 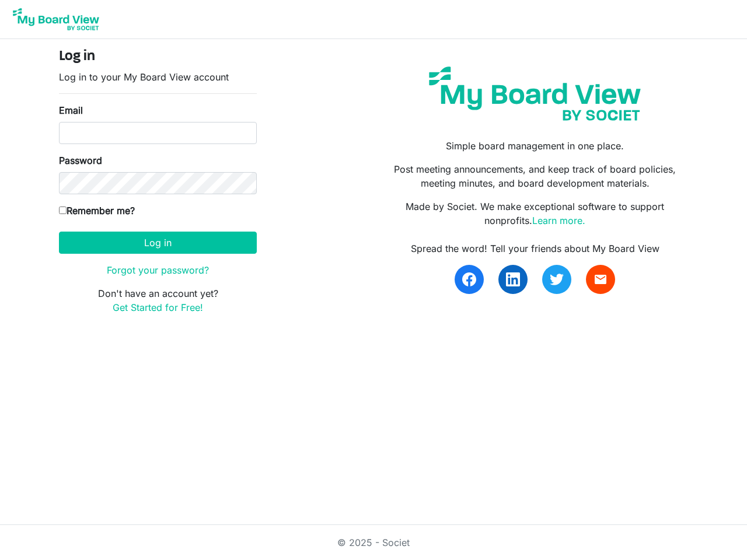 What do you see at coordinates (56, 19) in the screenshot?
I see `img: My Board View Logo` at bounding box center [56, 19].